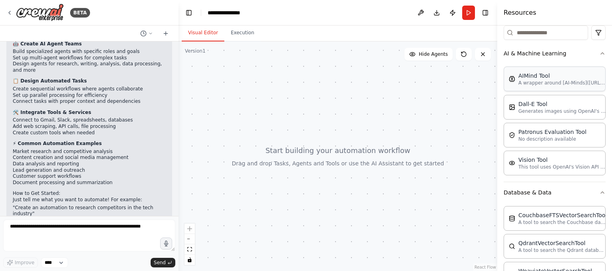  What do you see at coordinates (89, 194) in the screenshot?
I see `h2: How to Get Started:` at bounding box center [89, 194].